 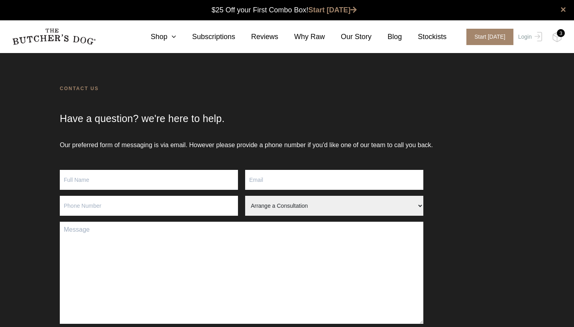 What do you see at coordinates (257, 37) in the screenshot?
I see `a: Reviews` at bounding box center [257, 37].